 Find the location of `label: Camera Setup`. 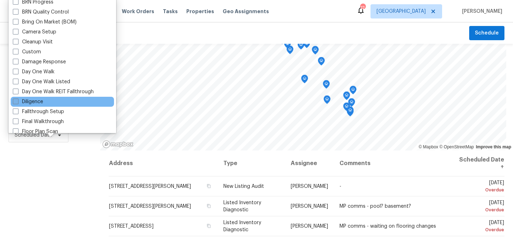

label: Camera Setup is located at coordinates (35, 32).